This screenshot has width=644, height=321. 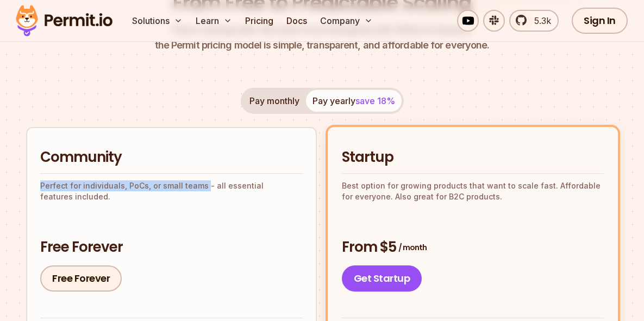 I want to click on span: 5.3k, so click(x=540, y=21).